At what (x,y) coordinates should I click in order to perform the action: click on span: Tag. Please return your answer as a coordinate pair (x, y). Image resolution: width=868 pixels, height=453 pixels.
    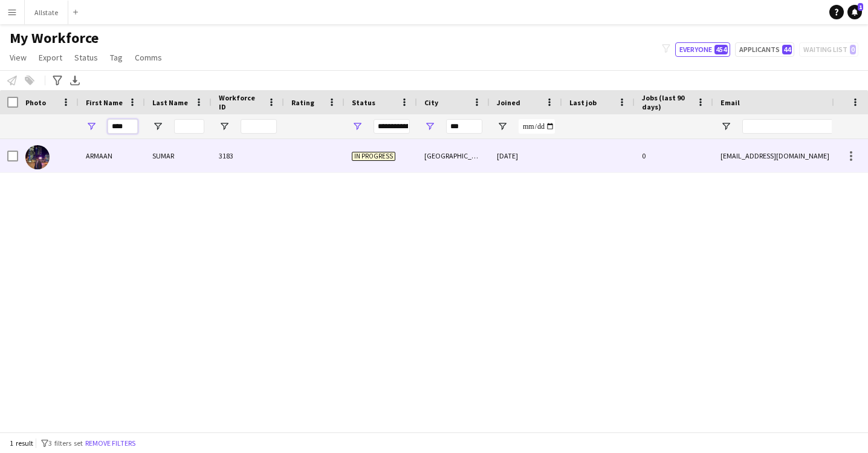
    Looking at the image, I should click on (116, 57).